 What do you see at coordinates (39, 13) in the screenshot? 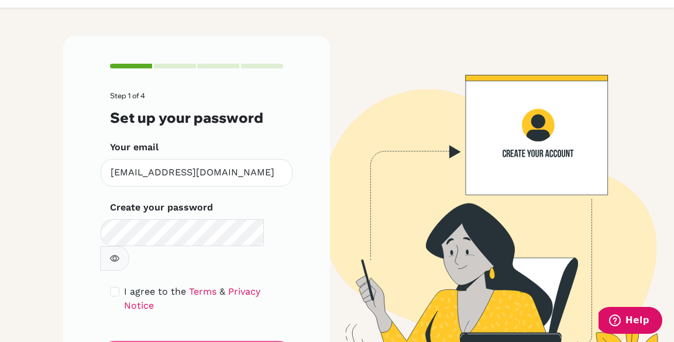
I see `span: Help` at bounding box center [39, 13].